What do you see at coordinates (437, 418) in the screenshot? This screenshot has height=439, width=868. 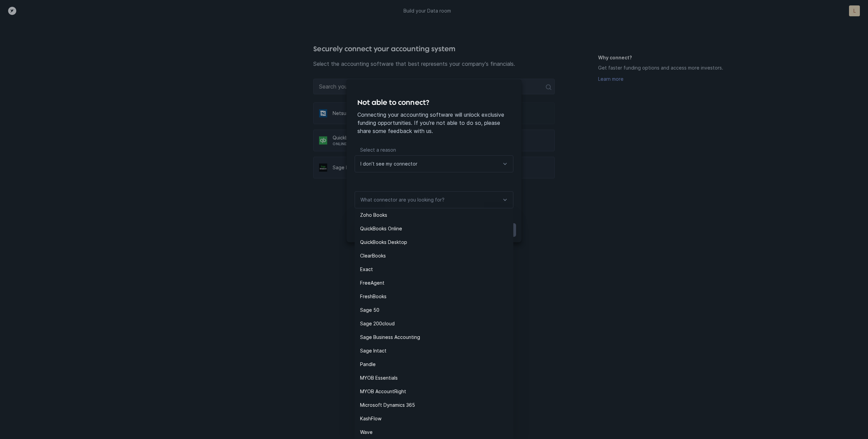 I see `p: KashFlow` at bounding box center [437, 418].